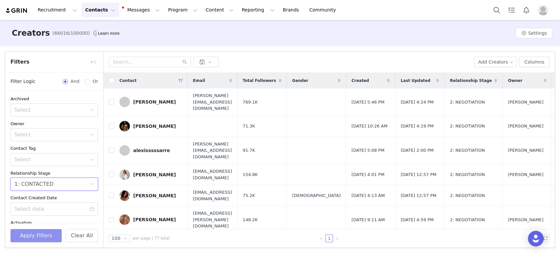 The width and height of the screenshot is (560, 253). I want to click on span: 75.2K, so click(249, 196).